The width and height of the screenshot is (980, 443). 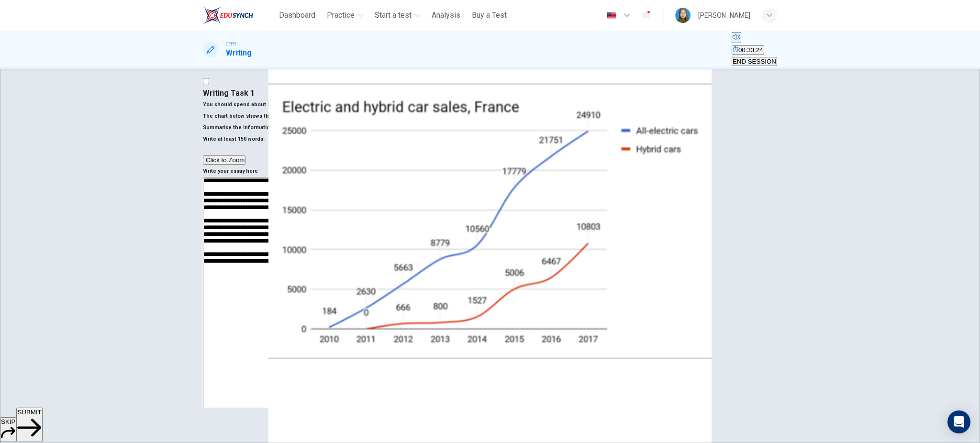 What do you see at coordinates (489, 16) in the screenshot?
I see `button: Buy a Test` at bounding box center [489, 16].